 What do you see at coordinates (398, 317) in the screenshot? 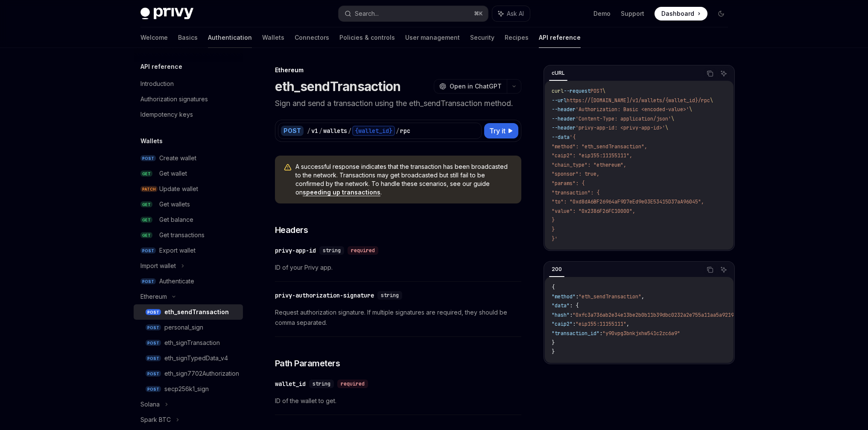
I see `span: Request authorization signature. If multiple signatures are required, they should be comma separa...` at bounding box center [398, 317].